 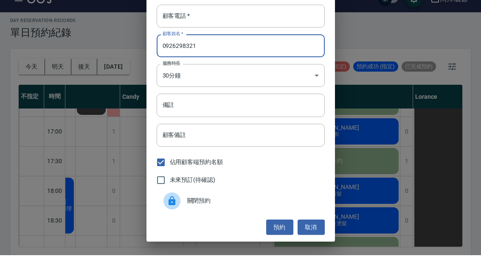 What do you see at coordinates (241, 90) in the screenshot?
I see `div: 30分鐘` at bounding box center [241, 90].